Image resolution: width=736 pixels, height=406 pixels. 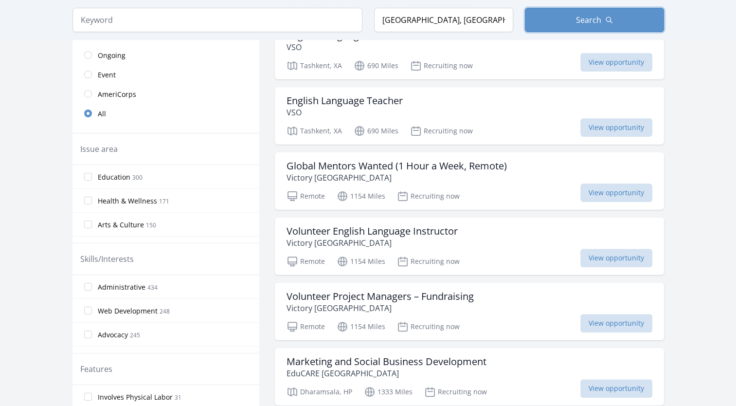 What do you see at coordinates (151, 225) in the screenshot?
I see `span: 150` at bounding box center [151, 225].